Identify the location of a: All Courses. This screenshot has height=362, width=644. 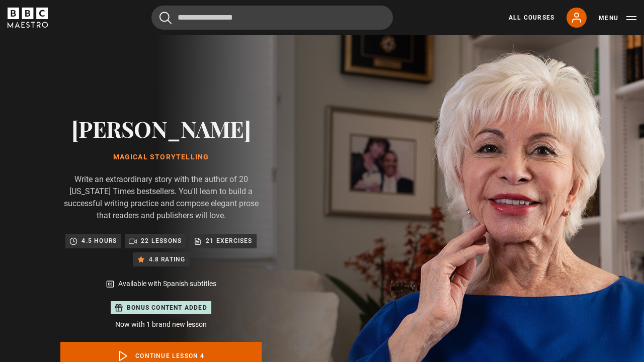
(531, 18).